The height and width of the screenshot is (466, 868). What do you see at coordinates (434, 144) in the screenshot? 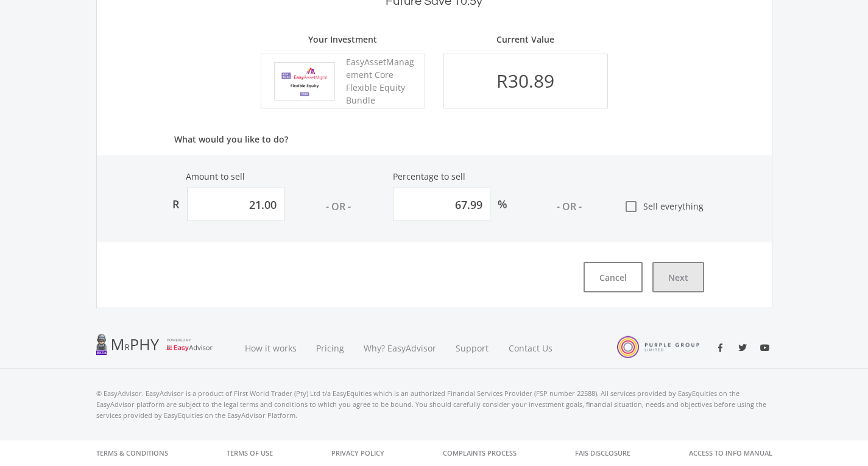
I see `p: What would you like to do?` at bounding box center [434, 144].